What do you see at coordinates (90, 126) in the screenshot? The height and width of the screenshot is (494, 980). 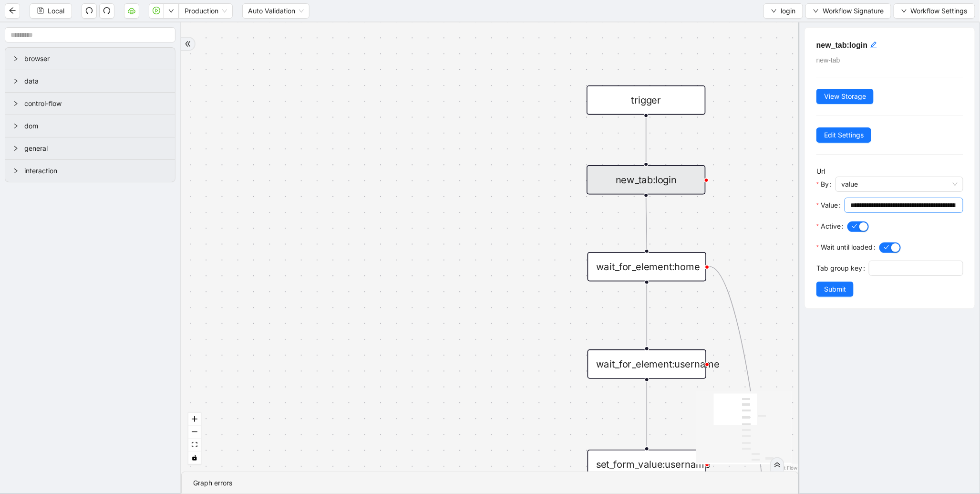 I see `div: dom` at bounding box center [90, 126].